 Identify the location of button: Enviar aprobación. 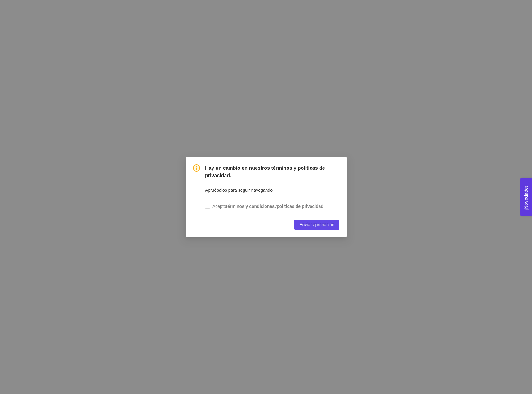
(317, 224).